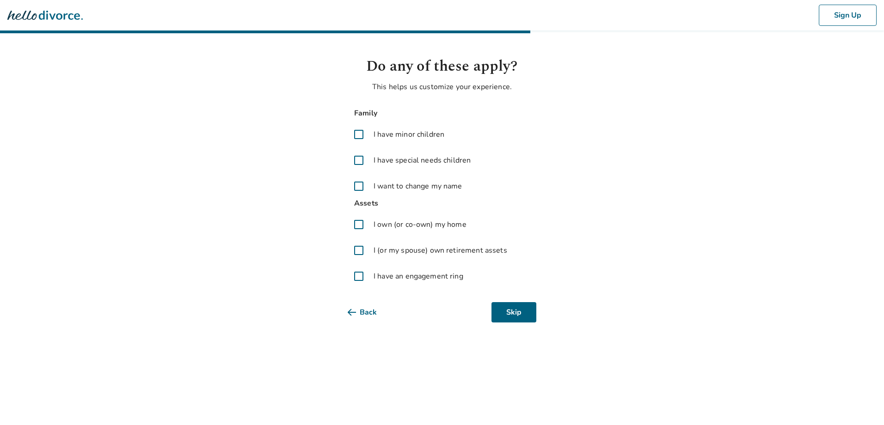 The image size is (884, 425). What do you see at coordinates (513, 312) in the screenshot?
I see `button: Skip` at bounding box center [513, 312].